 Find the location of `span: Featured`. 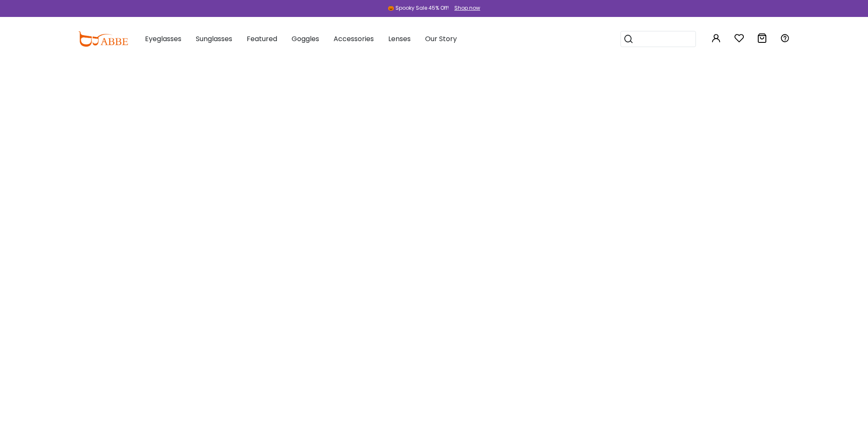

span: Featured is located at coordinates (262, 39).